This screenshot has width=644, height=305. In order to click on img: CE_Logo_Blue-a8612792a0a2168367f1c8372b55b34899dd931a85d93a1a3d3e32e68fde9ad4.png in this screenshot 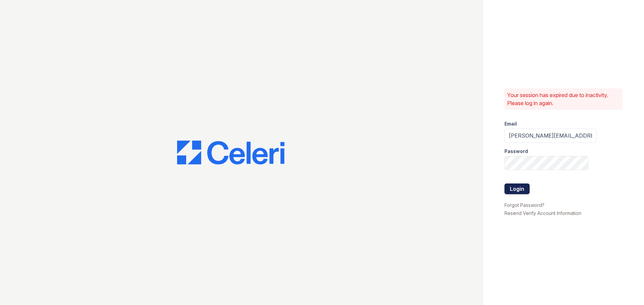, I will do `click(231, 153)`.